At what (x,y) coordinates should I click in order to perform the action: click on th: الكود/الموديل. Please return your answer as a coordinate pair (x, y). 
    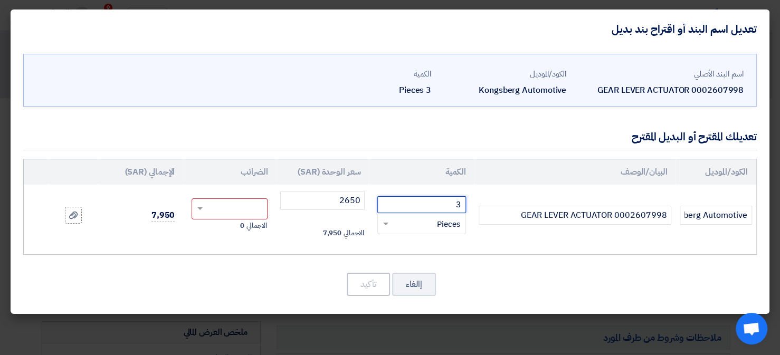
    Looking at the image, I should click on (716, 172).